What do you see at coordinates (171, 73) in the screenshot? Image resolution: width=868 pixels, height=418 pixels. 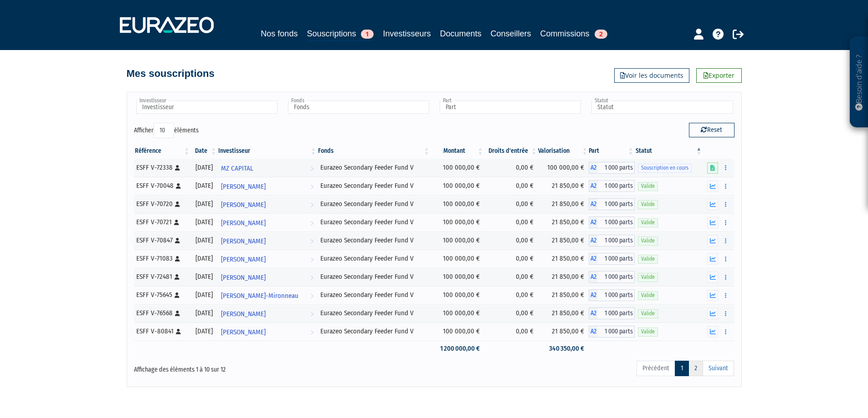 I see `h4: Mes souscriptions` at bounding box center [171, 73].